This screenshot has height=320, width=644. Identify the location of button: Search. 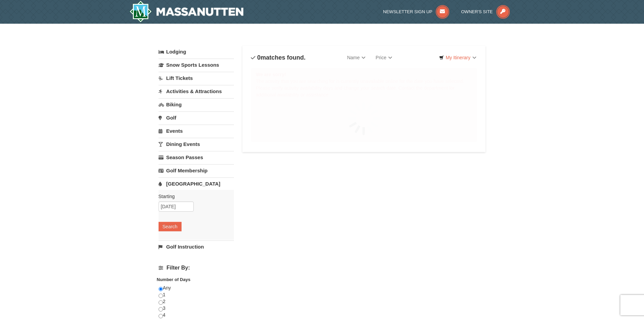
(170, 227).